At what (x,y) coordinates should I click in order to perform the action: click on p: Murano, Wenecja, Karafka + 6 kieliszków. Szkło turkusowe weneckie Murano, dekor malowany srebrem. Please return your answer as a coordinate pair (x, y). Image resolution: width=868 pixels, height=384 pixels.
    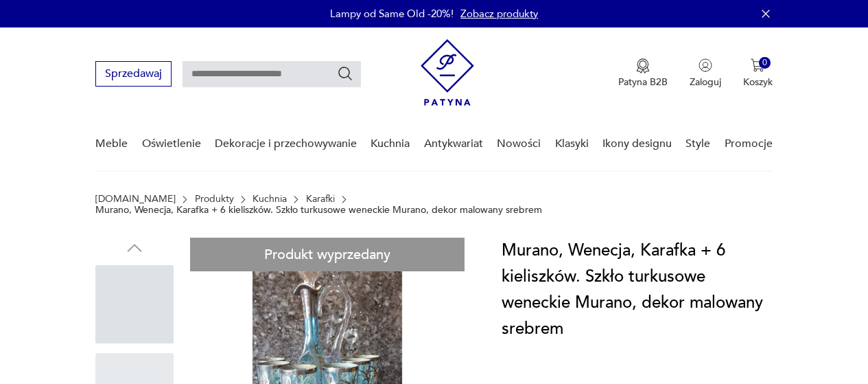
    Looking at the image, I should click on (318, 210).